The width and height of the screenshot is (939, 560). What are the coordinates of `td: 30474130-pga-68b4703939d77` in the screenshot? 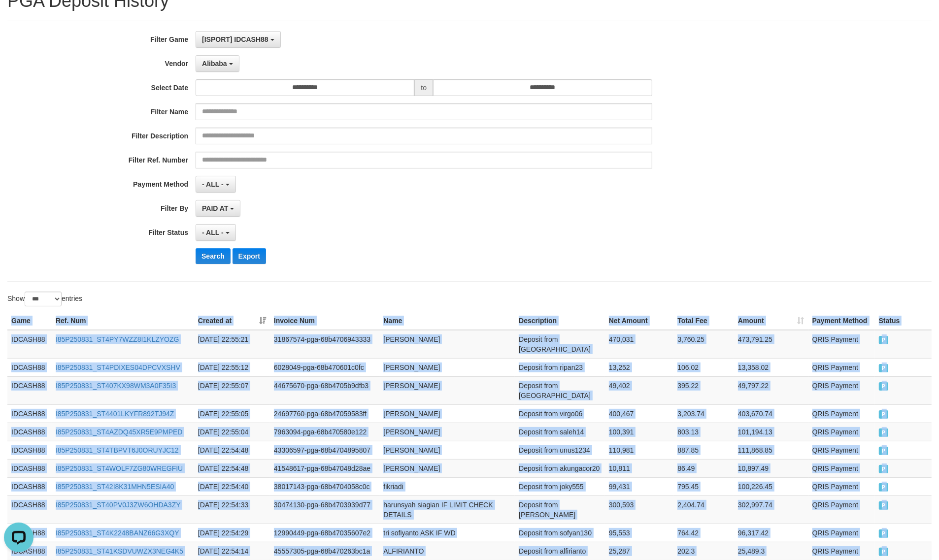 It's located at (325, 509).